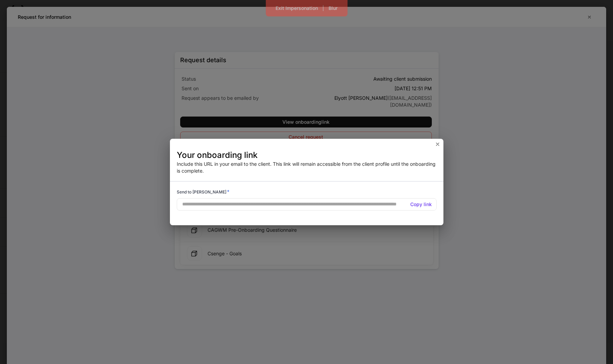  I want to click on div: Exit Impersonation, so click(297, 8).